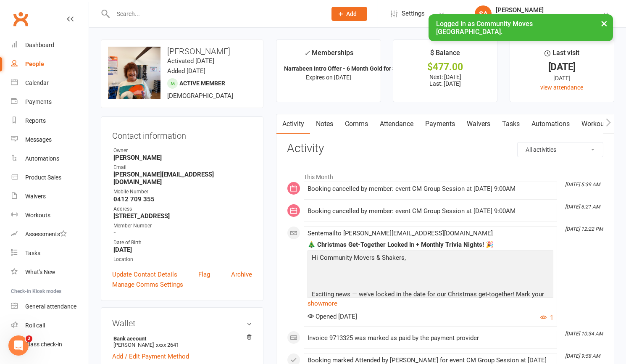  I want to click on a: Manage Comms Settings, so click(147, 284).